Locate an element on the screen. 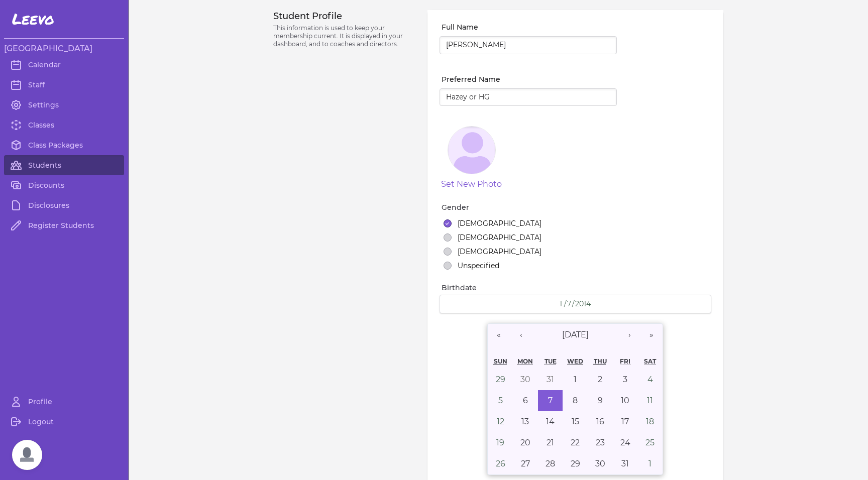  button: January 8, 2014 is located at coordinates (575, 401).